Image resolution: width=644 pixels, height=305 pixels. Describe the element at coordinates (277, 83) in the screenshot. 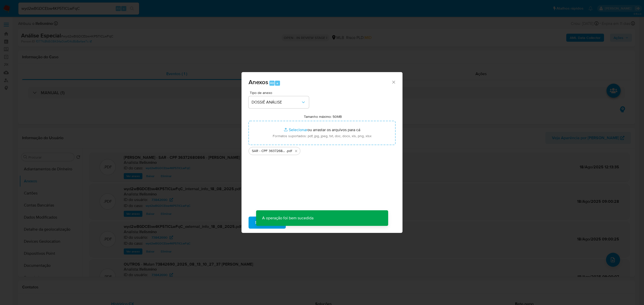

I see `span: a` at that location.